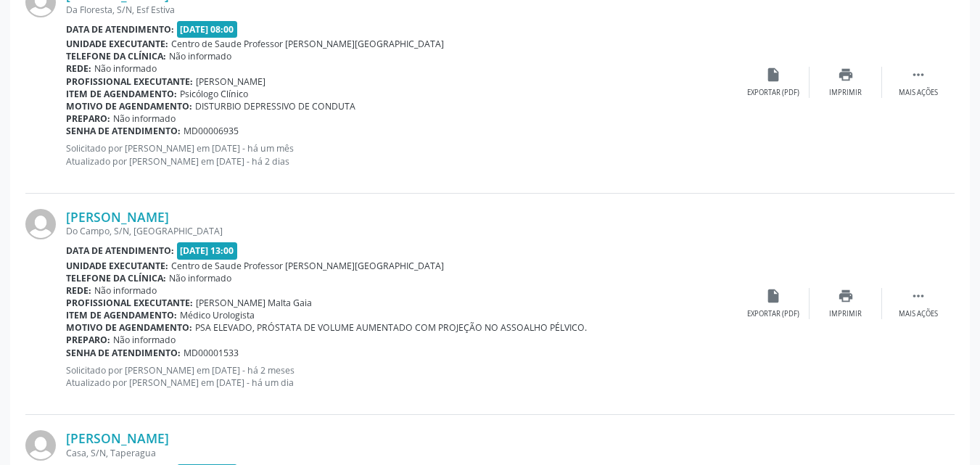 This screenshot has height=465, width=980. Describe the element at coordinates (401, 10) in the screenshot. I see `div: Da Floresta, S/N, Esf Estiva` at that location.